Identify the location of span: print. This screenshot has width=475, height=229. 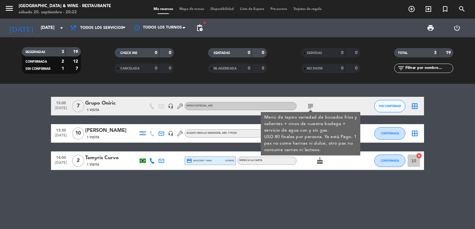
(430, 28).